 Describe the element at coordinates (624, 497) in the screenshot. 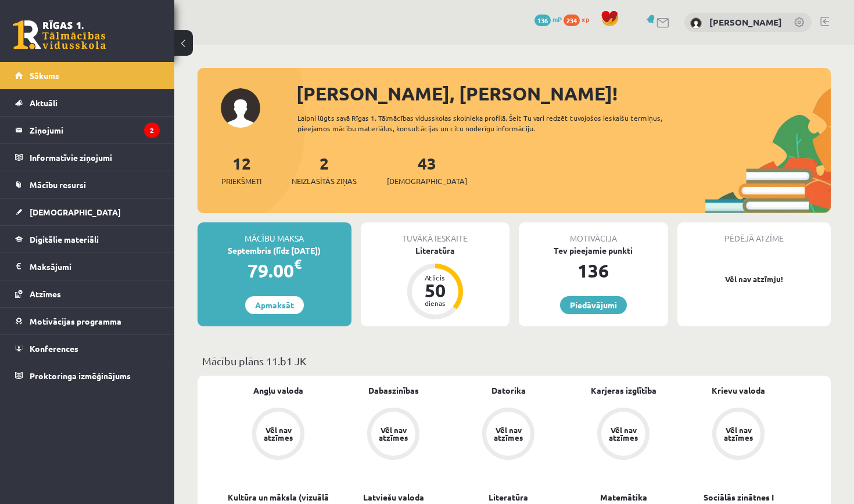

I see `a: Matemātika` at that location.